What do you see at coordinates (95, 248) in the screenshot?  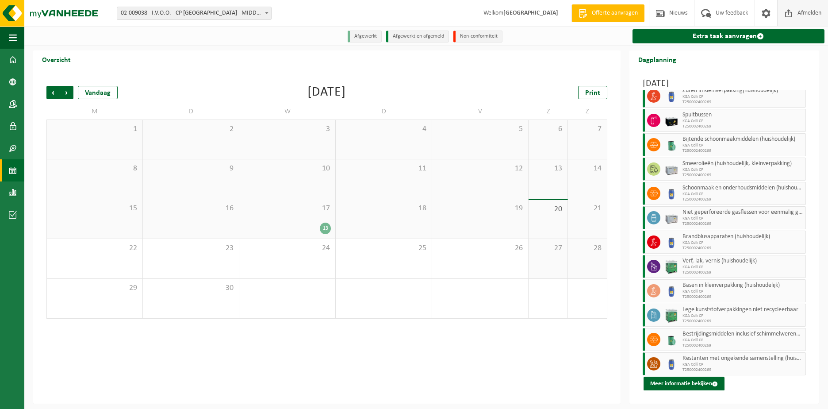 I see `span: 22` at bounding box center [95, 248].